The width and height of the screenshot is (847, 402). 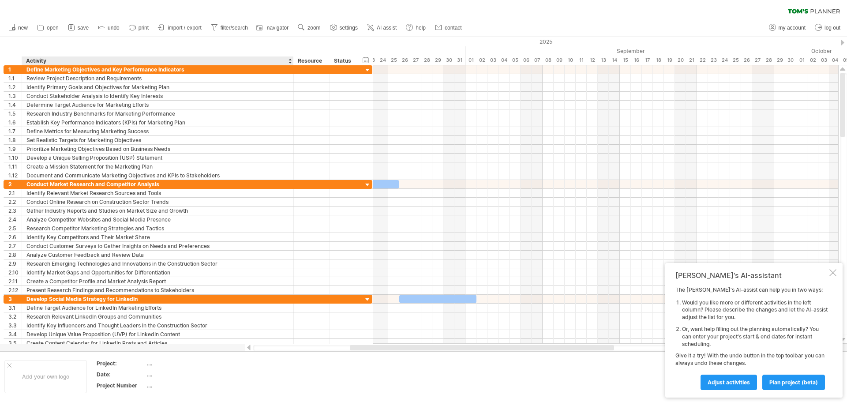 I want to click on div: Saturday, 20 September 2025, so click(x=680, y=60).